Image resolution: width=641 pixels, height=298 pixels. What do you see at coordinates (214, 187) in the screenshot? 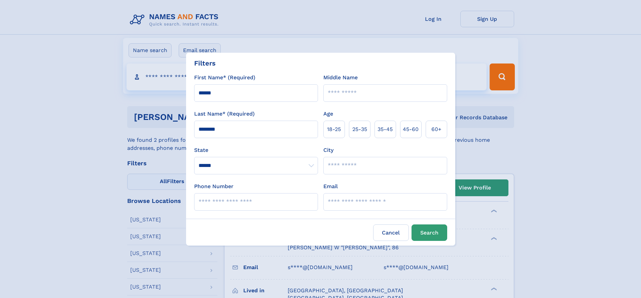
I see `label: Phone Number` at bounding box center [214, 187].